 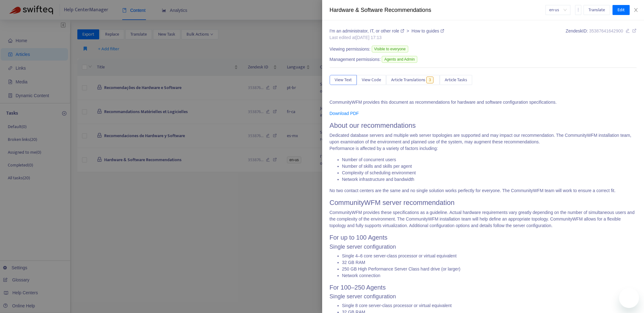 I want to click on li: Network infrastructure and bandwidth, so click(x=489, y=179).